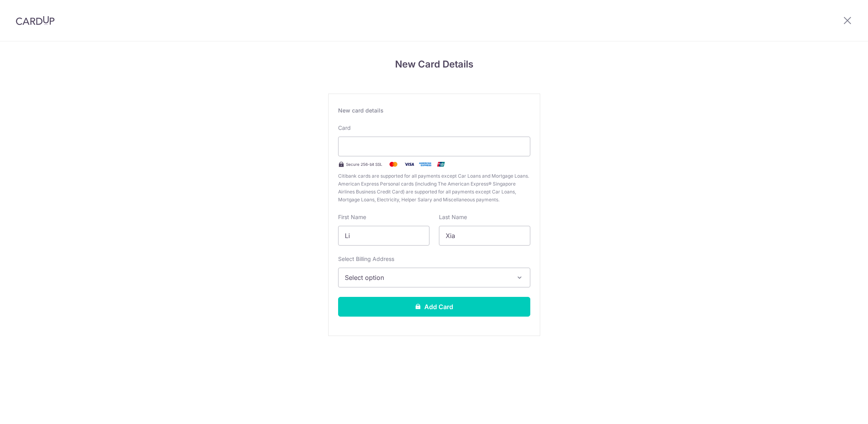 The height and width of the screenshot is (424, 868). I want to click on span: Citibank cards are supported for all payments except Car Loans and Mortgage Loans. American Expre..., so click(434, 188).